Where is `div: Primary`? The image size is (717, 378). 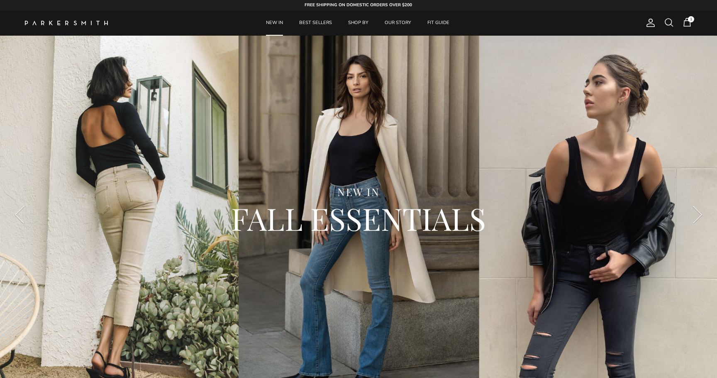 div: Primary is located at coordinates (357, 23).